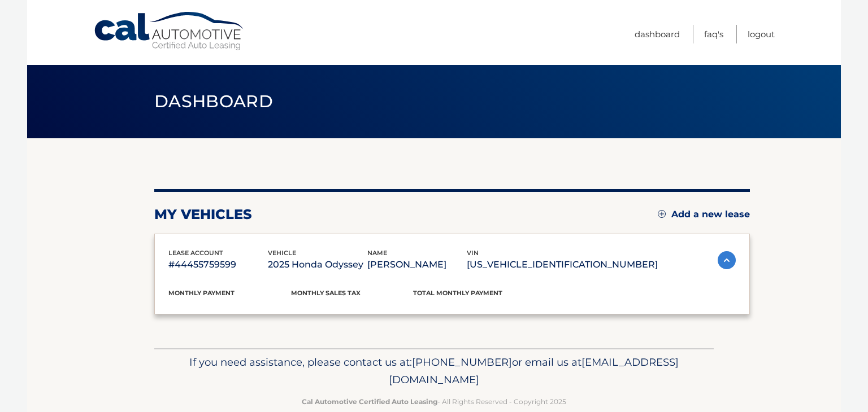 This screenshot has height=412, width=868. Describe the element at coordinates (214, 101) in the screenshot. I see `span: Dashboard` at that location.